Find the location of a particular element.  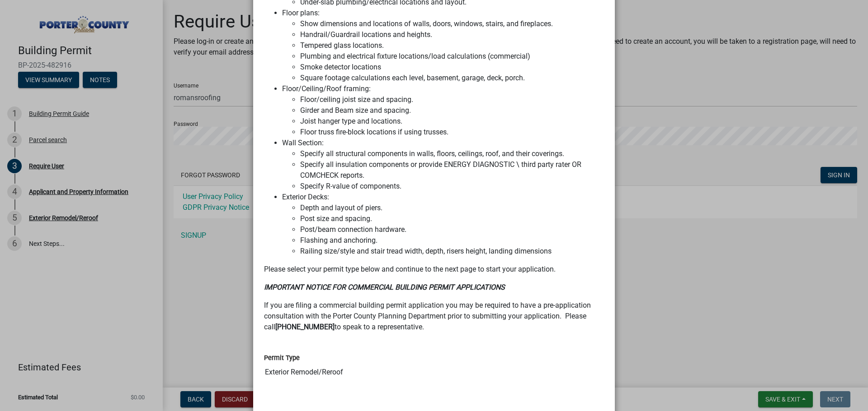

li: Specify all insulation components or provide ENERGY DIAGNOSTIC \ third party rater OR COMCHECK re... is located at coordinates (452, 171).